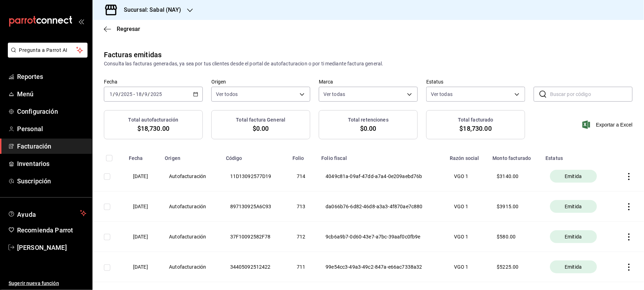  I want to click on button: Regresar, so click(122, 29).